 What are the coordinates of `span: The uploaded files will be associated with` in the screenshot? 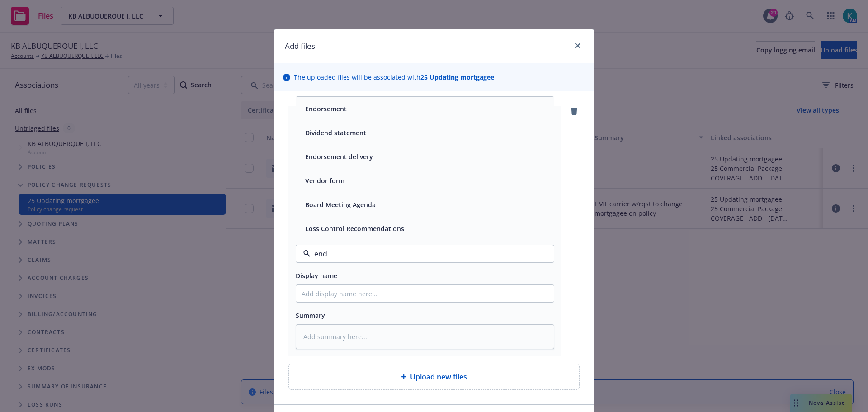 It's located at (394, 77).